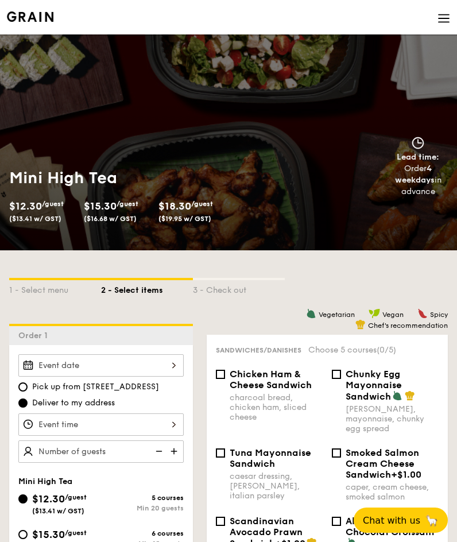 The image size is (457, 542). I want to click on span: Choose 5 courses, so click(352, 350).